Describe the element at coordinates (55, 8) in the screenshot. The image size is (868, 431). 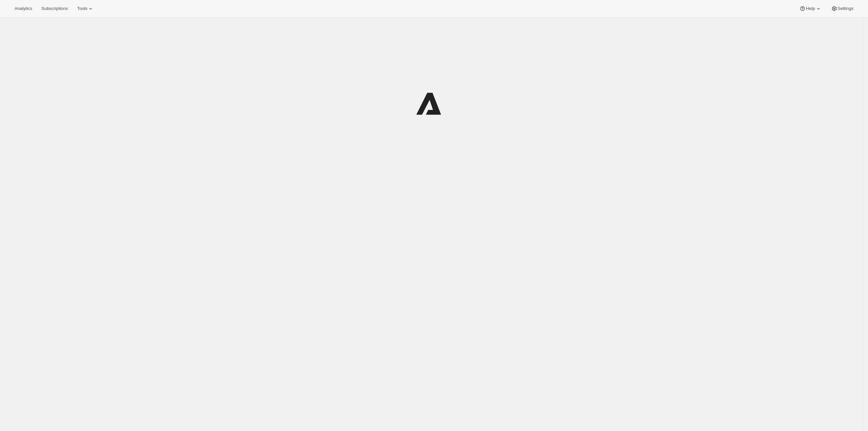
I see `button: Subscriptions` at that location.